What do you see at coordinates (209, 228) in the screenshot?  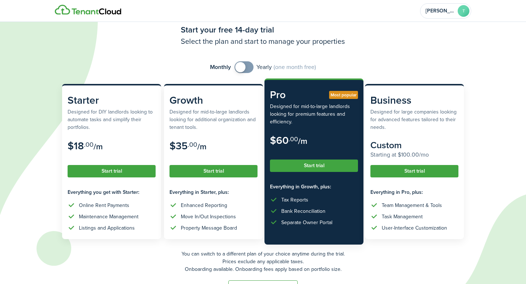 I see `div: Property Message Board` at bounding box center [209, 228].